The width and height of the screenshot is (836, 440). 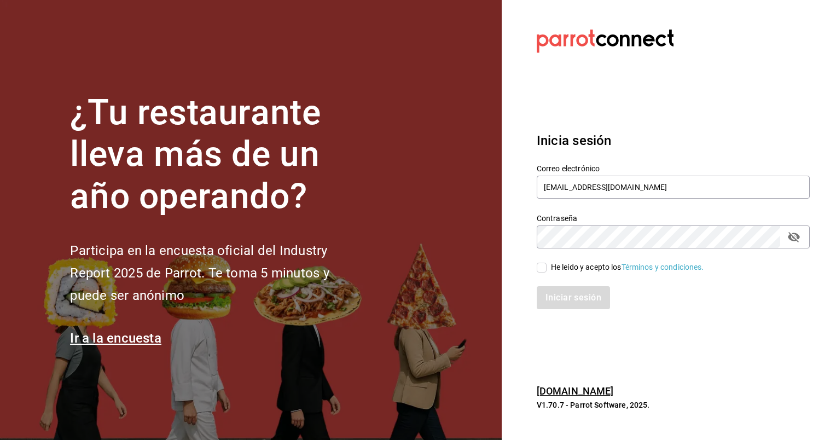 What do you see at coordinates (218, 273) in the screenshot?
I see `h2: Participa en la encuesta oficial del Industry Report 2025 de Parrot. Te toma 5 minutos y puede se...` at bounding box center [218, 273].